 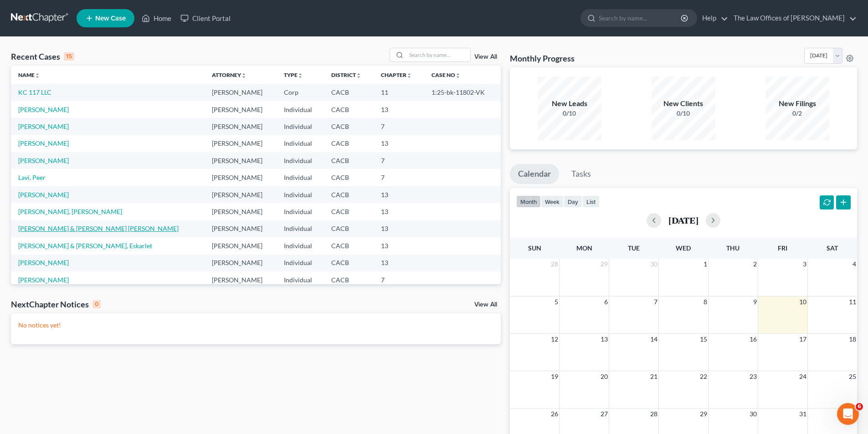 What do you see at coordinates (634, 248) in the screenshot?
I see `span: Tue` at bounding box center [634, 248].